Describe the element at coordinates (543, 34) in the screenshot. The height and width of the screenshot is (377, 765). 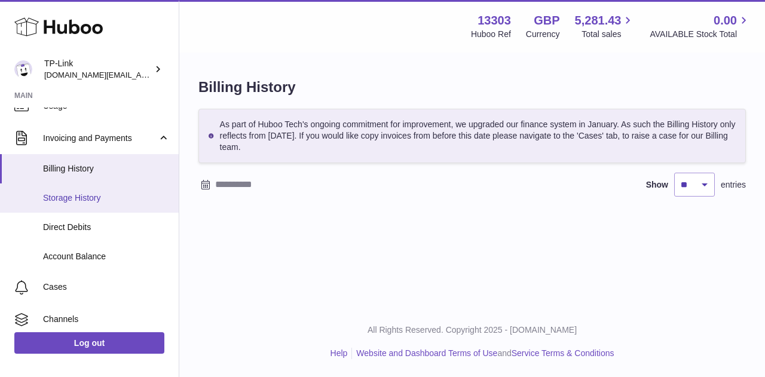
I see `div: Currency` at that location.